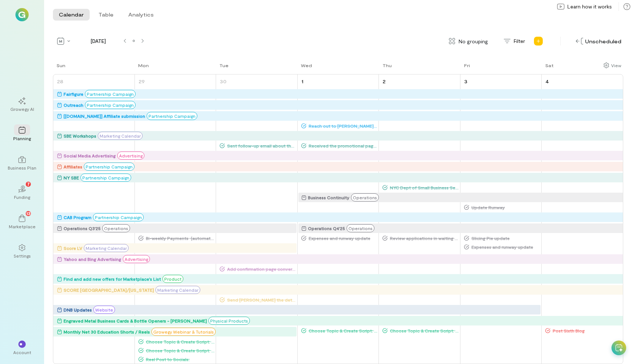  What do you see at coordinates (73, 248) in the screenshot?
I see `div: Score LV` at bounding box center [73, 248].